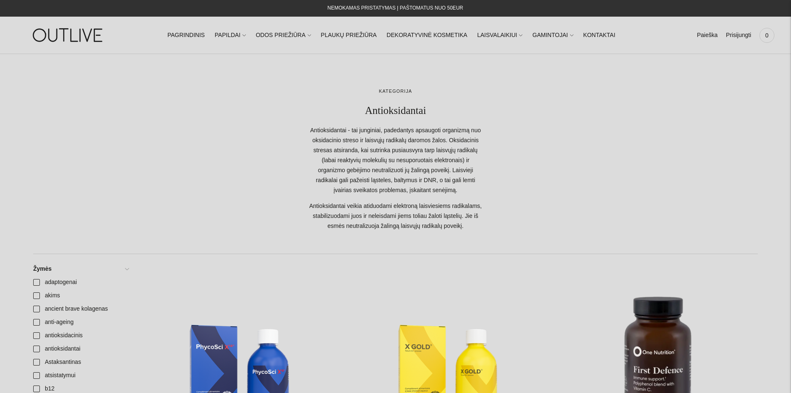  I want to click on a: KONTAKTAI, so click(599, 35).